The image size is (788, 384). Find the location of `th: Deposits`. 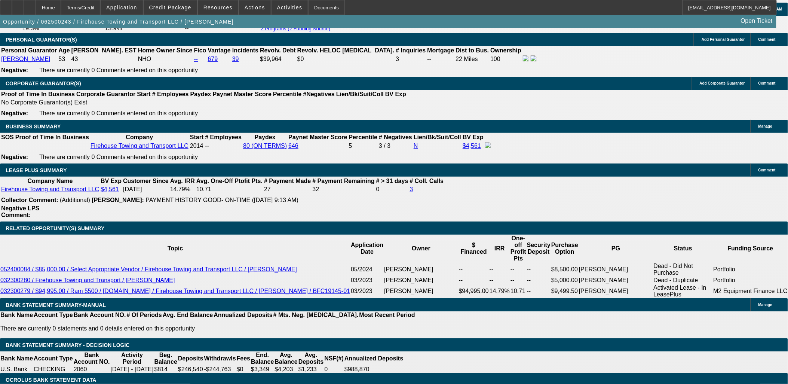

th: Deposits is located at coordinates (191, 358).